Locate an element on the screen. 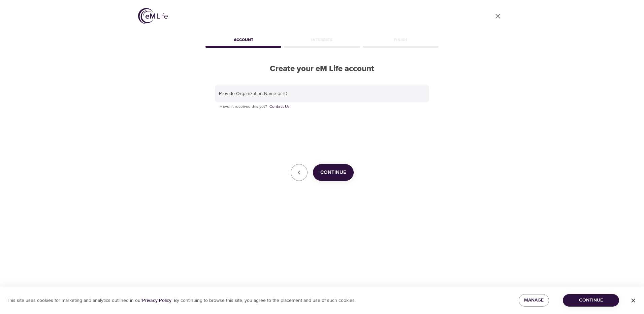  h2: Create your eM Life account is located at coordinates (322, 69).